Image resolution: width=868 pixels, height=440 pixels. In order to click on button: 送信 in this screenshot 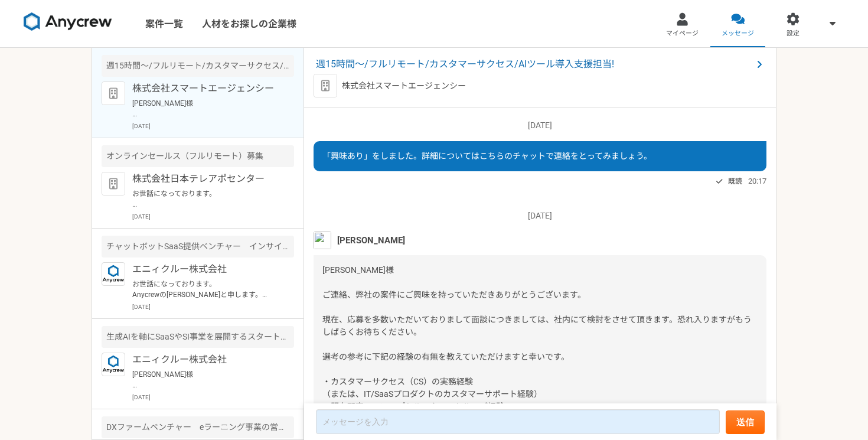, I will do `click(745, 422)`.